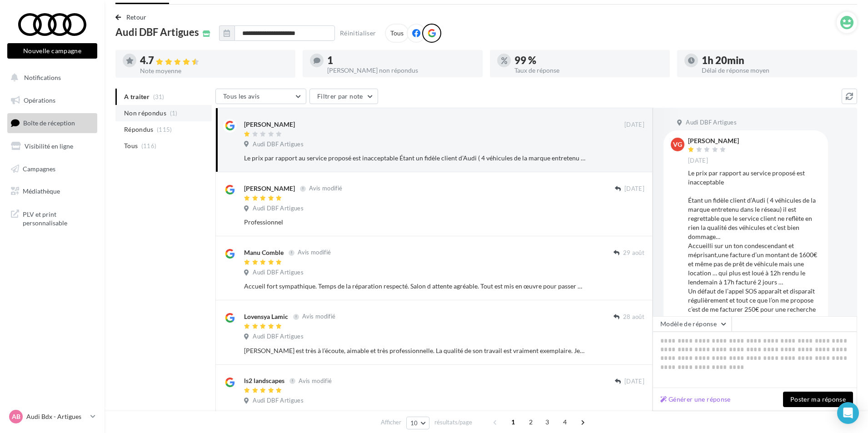  I want to click on div: ls2 landscapes, so click(264, 380).